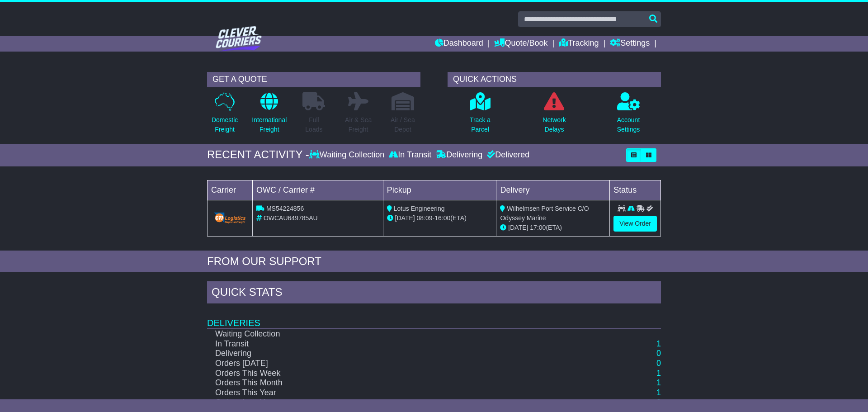  What do you see at coordinates (635, 223) in the screenshot?
I see `a: View Order` at bounding box center [635, 223].